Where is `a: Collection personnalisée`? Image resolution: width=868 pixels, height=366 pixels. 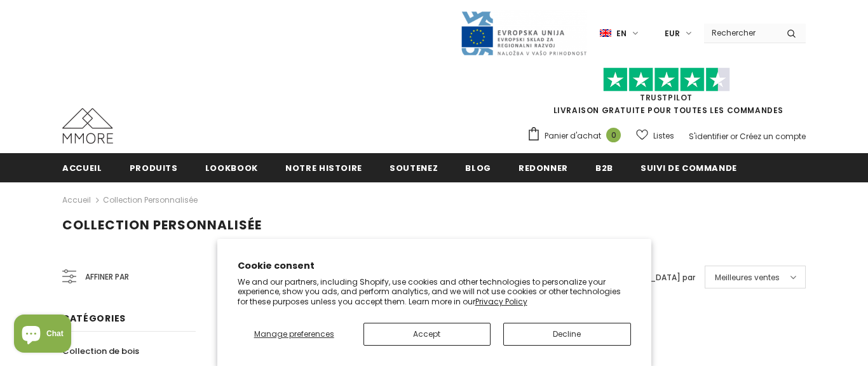 a: Collection personnalisée is located at coordinates (150, 200).